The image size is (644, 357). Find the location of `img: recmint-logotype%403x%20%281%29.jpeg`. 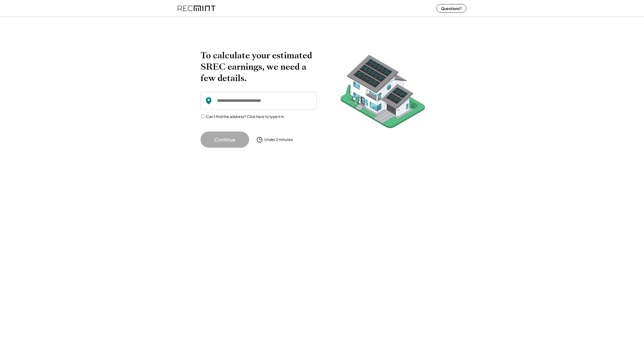

img: recmint-logotype%403x%20%281%29.jpeg is located at coordinates (197, 8).